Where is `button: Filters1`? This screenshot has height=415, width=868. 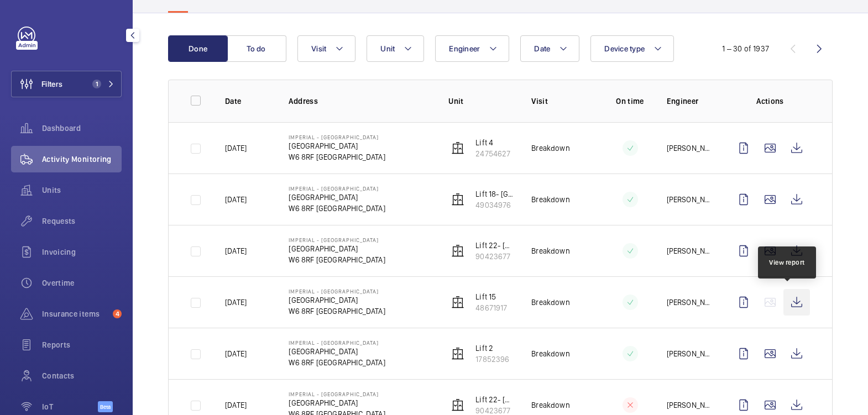 button: Filters1 is located at coordinates (66, 84).